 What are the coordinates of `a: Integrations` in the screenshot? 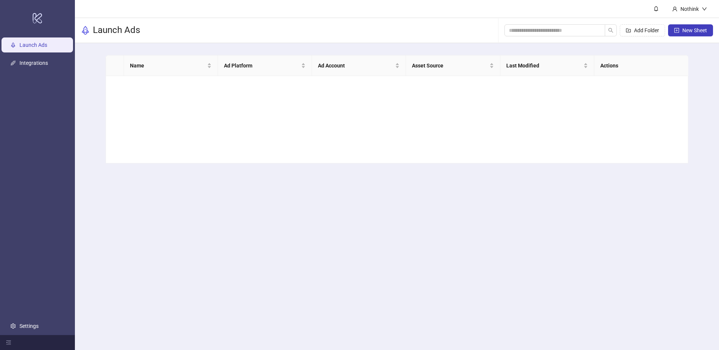 It's located at (34, 63).